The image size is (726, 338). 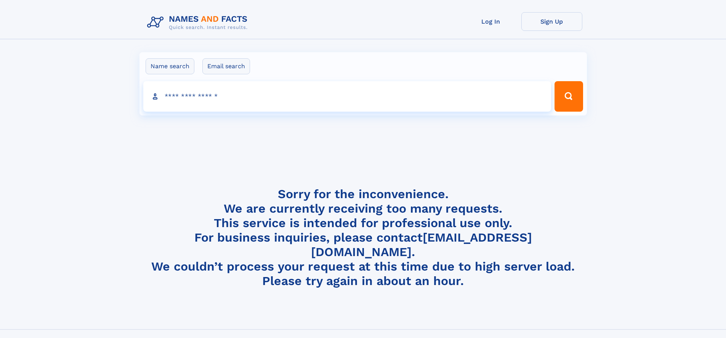 I want to click on a: Sign Up, so click(x=552, y=21).